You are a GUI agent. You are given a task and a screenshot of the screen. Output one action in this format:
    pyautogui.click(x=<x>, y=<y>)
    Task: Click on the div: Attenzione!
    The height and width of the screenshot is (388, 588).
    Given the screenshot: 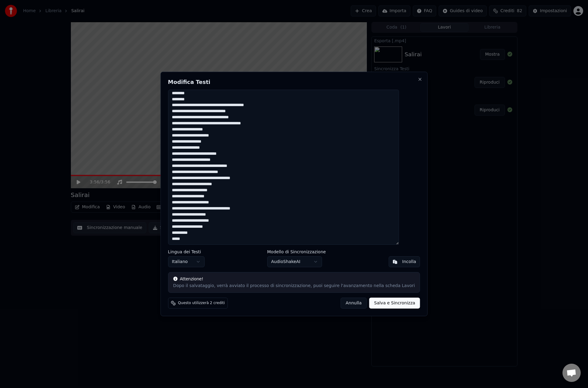 What is the action you would take?
    pyautogui.click(x=294, y=279)
    